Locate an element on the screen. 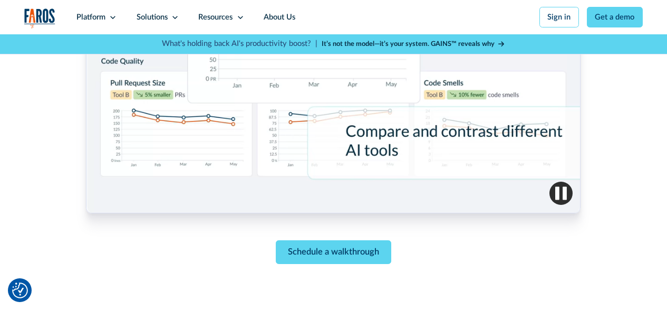  button: Pause video is located at coordinates (561, 193).